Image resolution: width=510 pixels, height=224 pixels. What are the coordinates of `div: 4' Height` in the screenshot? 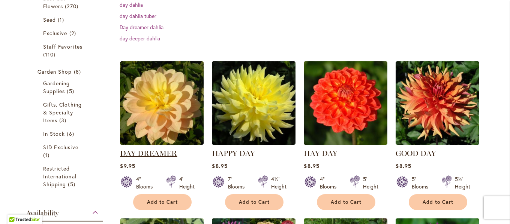 It's located at (187, 183).